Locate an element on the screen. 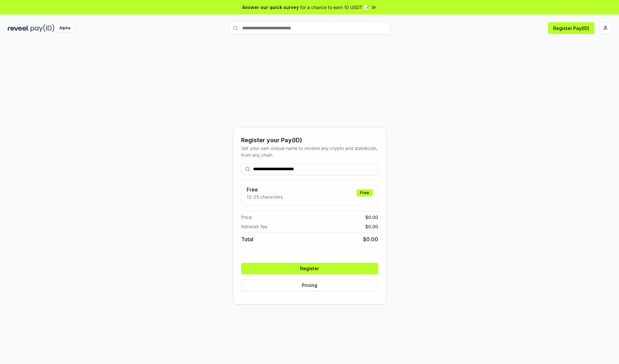 Image resolution: width=619 pixels, height=364 pixels. span: Total is located at coordinates (247, 239).